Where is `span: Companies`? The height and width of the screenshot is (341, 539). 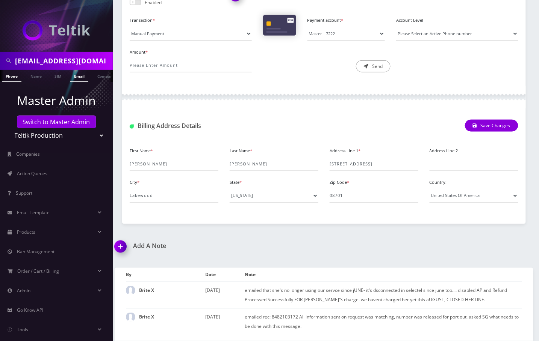
span: Companies is located at coordinates (28, 154).